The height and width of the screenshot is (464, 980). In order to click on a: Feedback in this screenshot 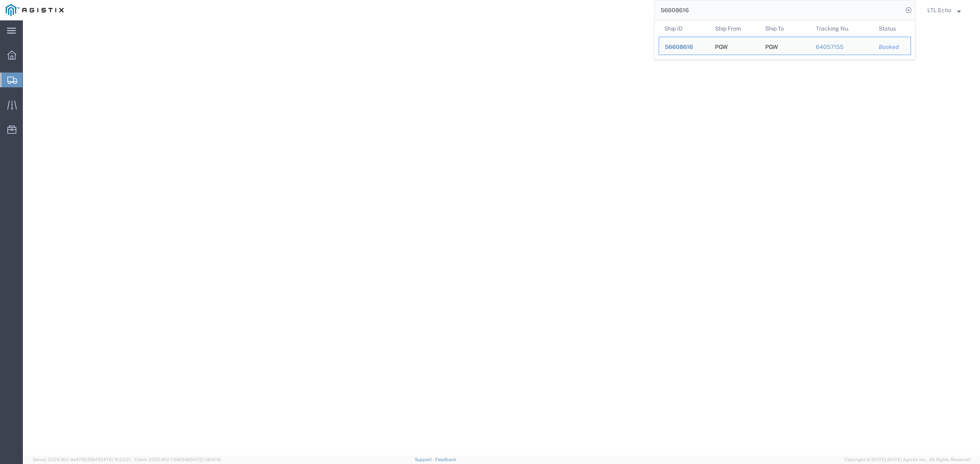, I will do `click(445, 460)`.